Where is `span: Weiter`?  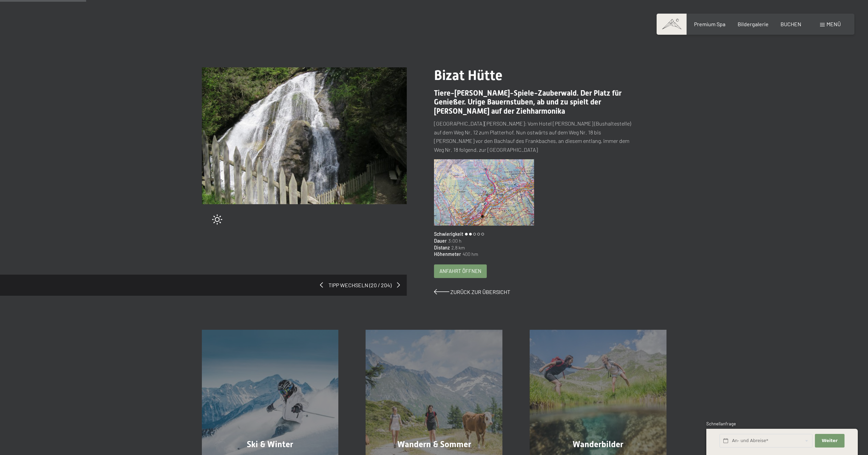
span: Weiter is located at coordinates (829, 441).